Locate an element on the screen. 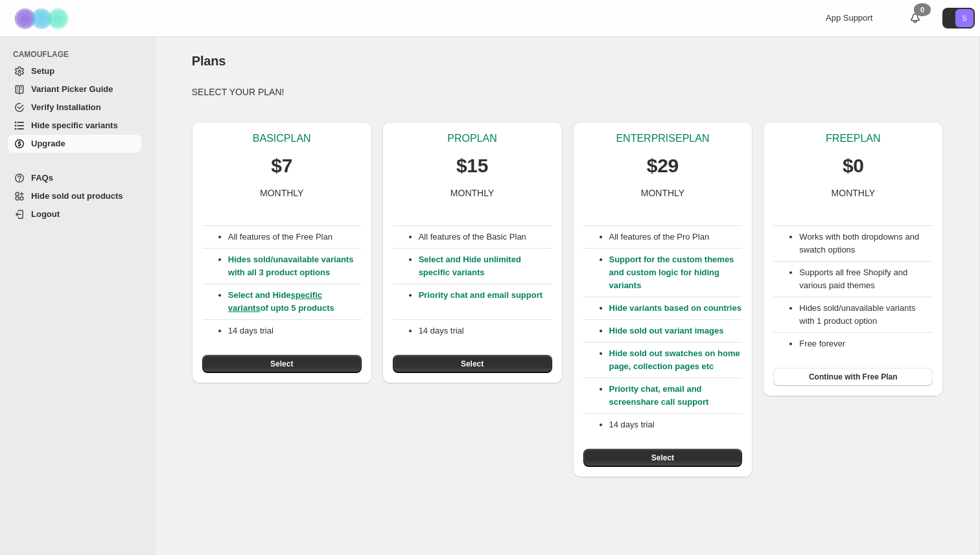  p: Priority chat and email support is located at coordinates (486, 302).